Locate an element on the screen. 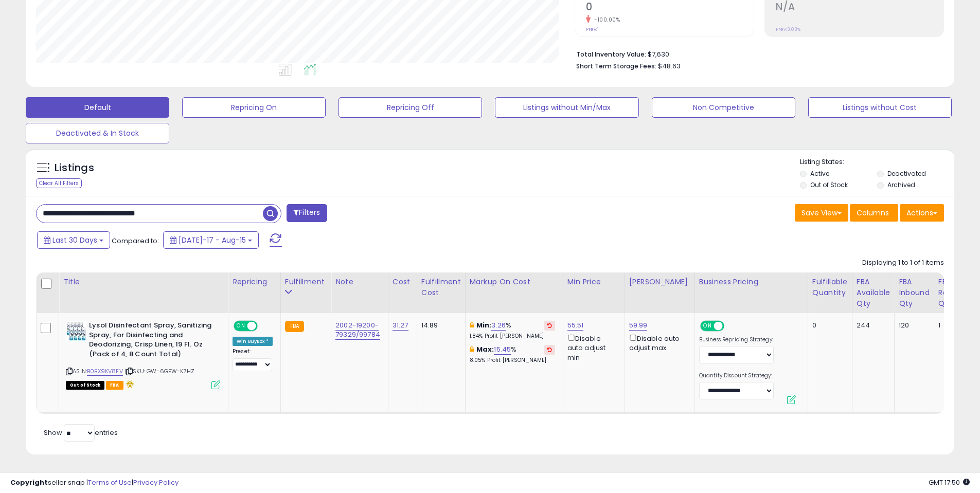 The width and height of the screenshot is (980, 493). span: 2025-09-17 17:50 GMT is located at coordinates (949, 483).